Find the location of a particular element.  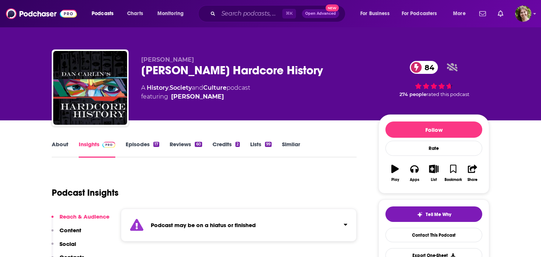

div: 2 is located at coordinates (238, 144).